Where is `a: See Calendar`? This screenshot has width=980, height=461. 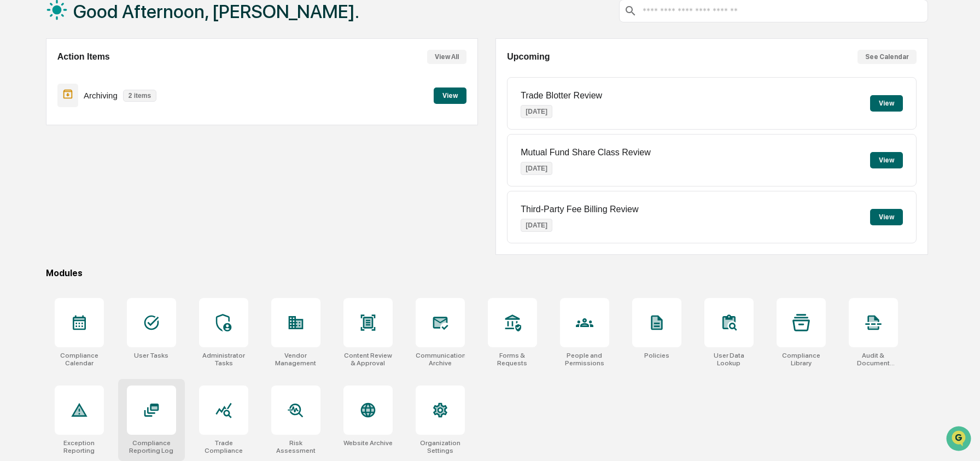
a: See Calendar is located at coordinates (887, 57).